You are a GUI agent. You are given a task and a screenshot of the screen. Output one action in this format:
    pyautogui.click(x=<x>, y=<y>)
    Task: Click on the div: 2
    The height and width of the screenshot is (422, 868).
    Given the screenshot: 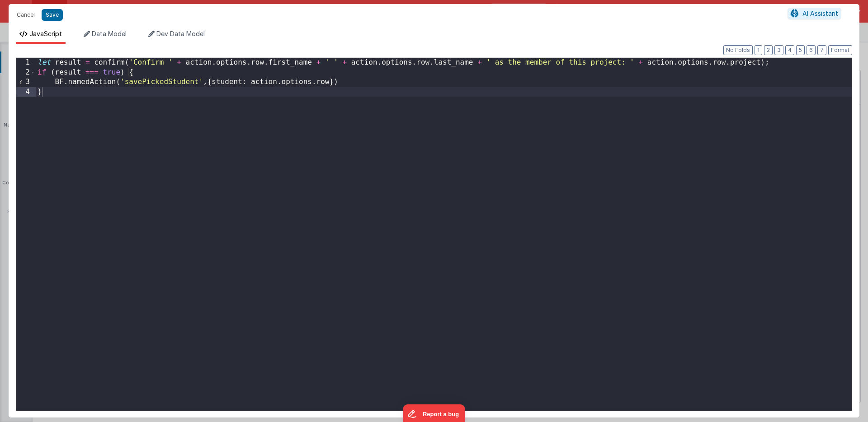 What is the action you would take?
    pyautogui.click(x=26, y=73)
    